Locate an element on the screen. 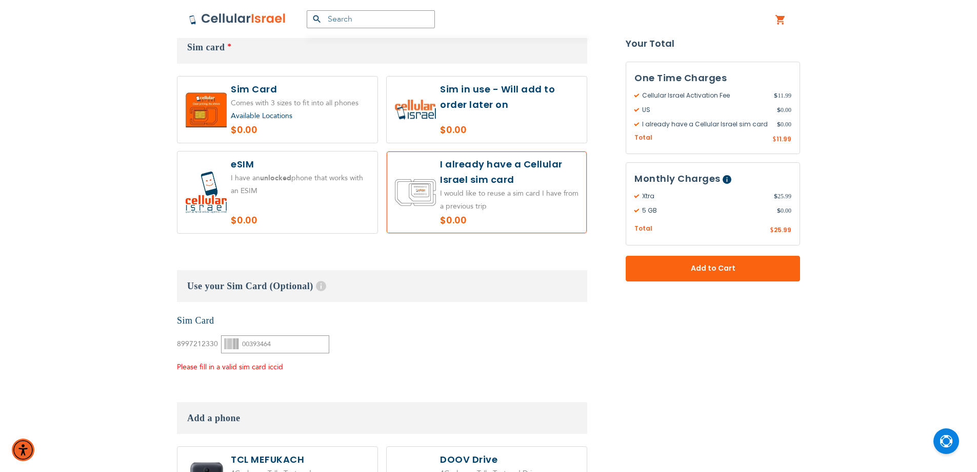 This screenshot has height=472, width=977. span: Add to Cart is located at coordinates (713, 268).